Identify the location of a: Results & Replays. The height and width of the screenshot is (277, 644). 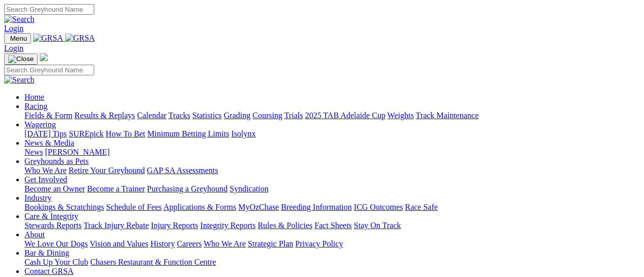
(105, 115).